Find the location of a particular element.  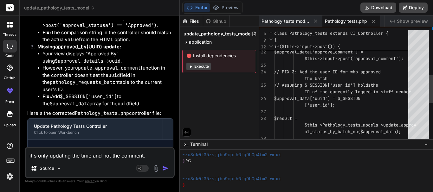

span: // Assuming $_SESSION['user_id'] holds is located at coordinates (322, 85).